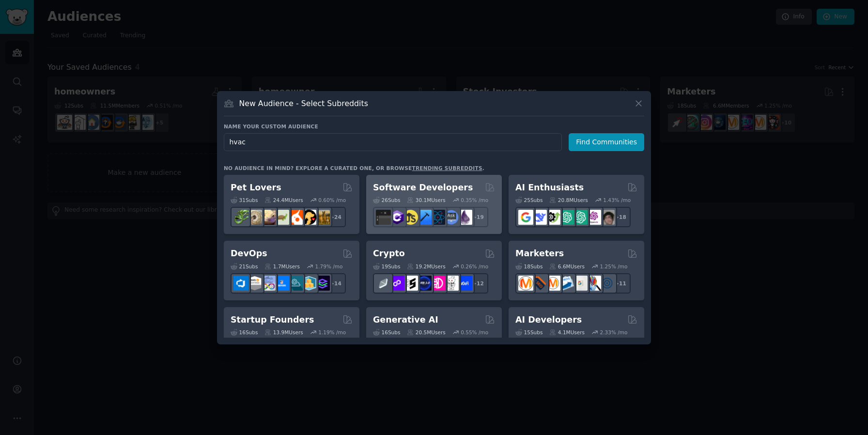 This screenshot has width=868, height=435. Describe the element at coordinates (424, 283) in the screenshot. I see `img: web3` at that location.